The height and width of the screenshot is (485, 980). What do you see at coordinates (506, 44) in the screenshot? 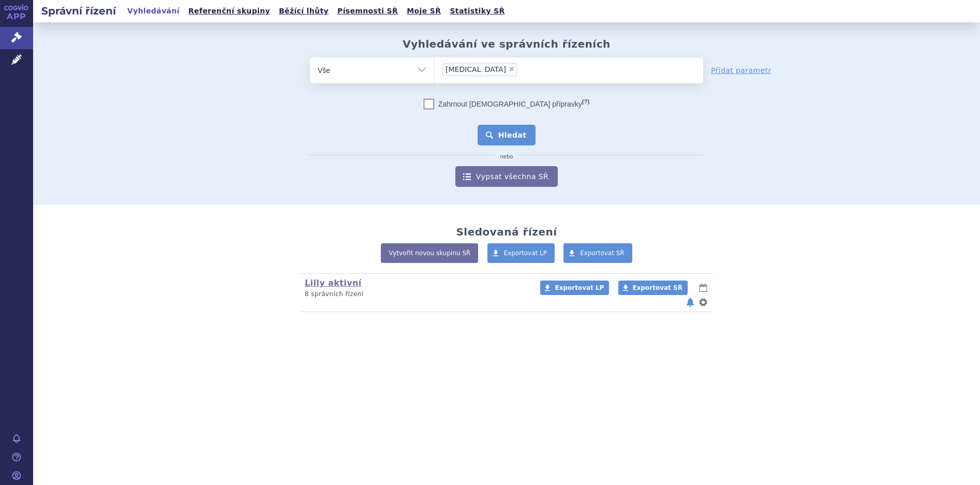
I see `h2: Vyhledávání ve správních řízeních` at bounding box center [506, 44].